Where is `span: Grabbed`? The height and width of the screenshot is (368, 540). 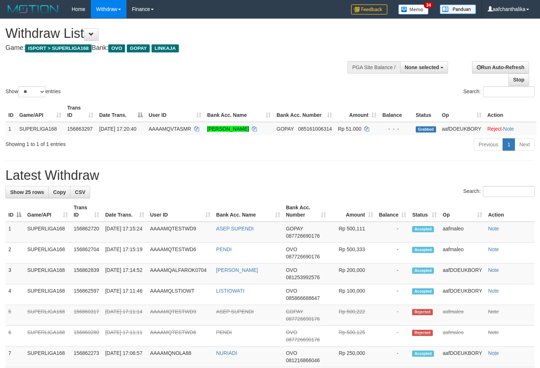
span: Grabbed is located at coordinates (426, 129).